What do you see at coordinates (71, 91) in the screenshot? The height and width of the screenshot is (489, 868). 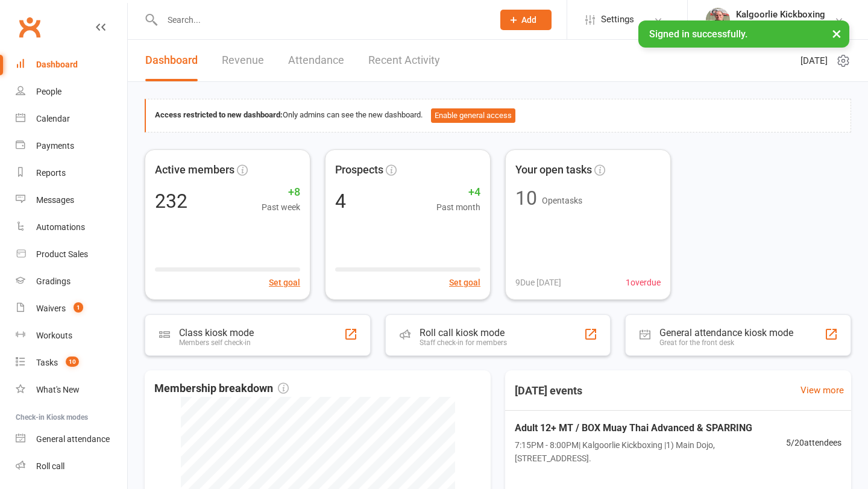 I see `a: People` at bounding box center [71, 91].